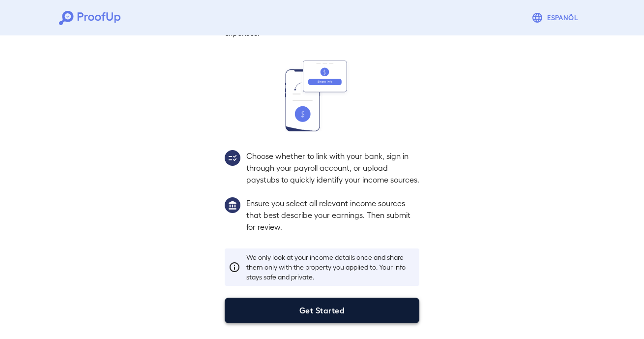 This screenshot has height=339, width=644. What do you see at coordinates (333, 215) in the screenshot?
I see `p: Ensure you select all relevant income sources that best describe your earnings. Then submit for r...` at bounding box center [333, 215].